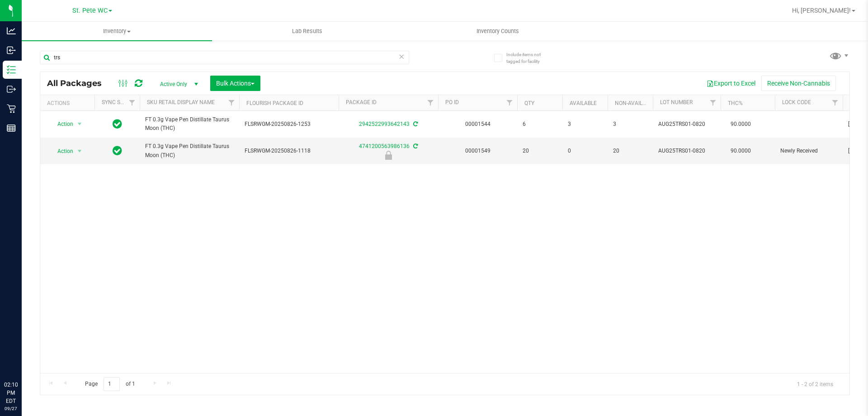 Image resolution: width=868 pixels, height=416 pixels. What do you see at coordinates (497, 31) in the screenshot?
I see `a: Inventory Counts` at bounding box center [497, 31].